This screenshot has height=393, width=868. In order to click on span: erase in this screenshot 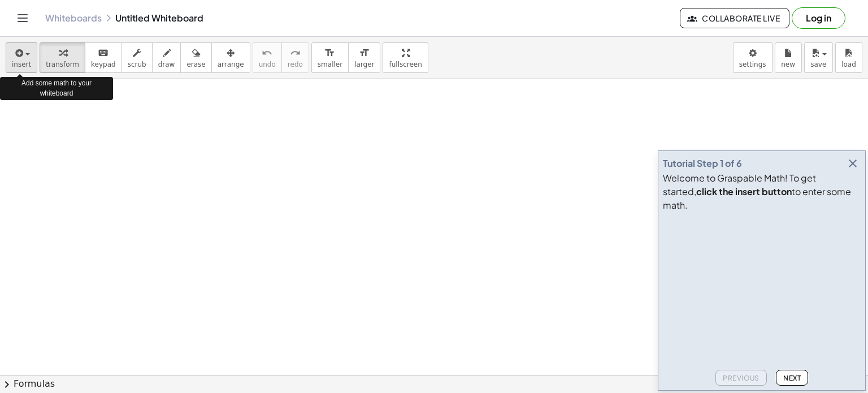, I will do `click(196, 65)`.